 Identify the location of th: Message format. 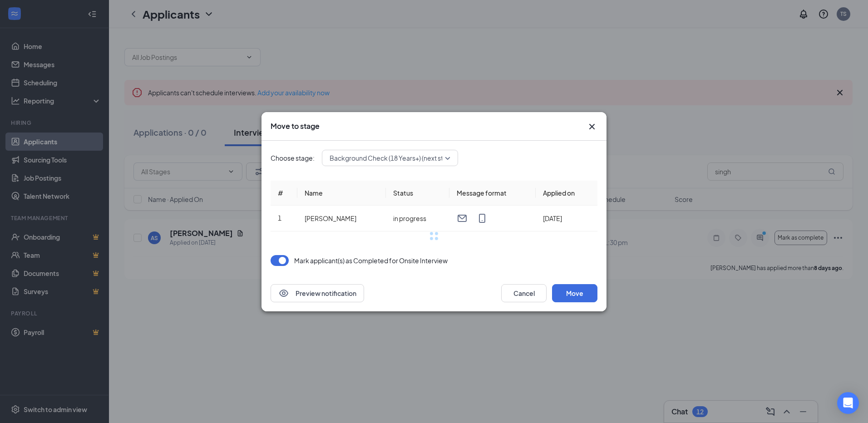
(493, 193).